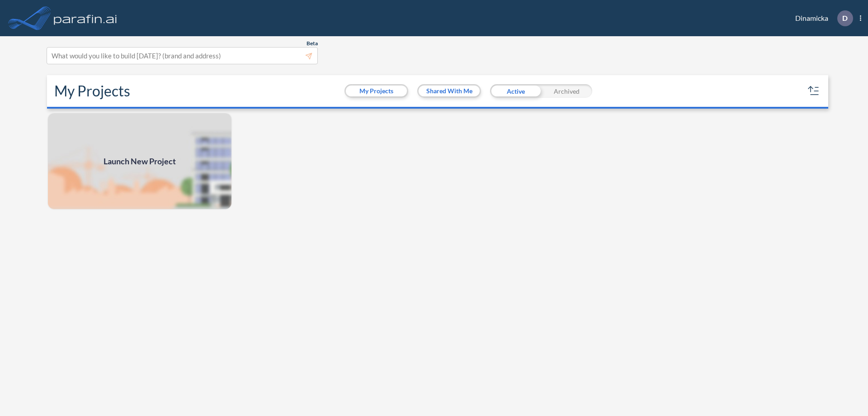 The width and height of the screenshot is (868, 416). What do you see at coordinates (449, 91) in the screenshot?
I see `button: Shared With Me` at bounding box center [449, 91].